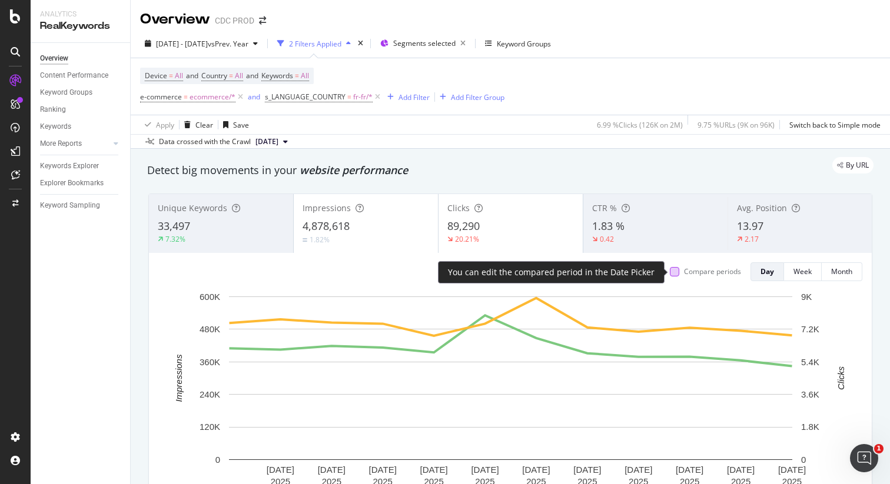  What do you see at coordinates (751, 239) in the screenshot?
I see `div: 2.17` at bounding box center [751, 239].